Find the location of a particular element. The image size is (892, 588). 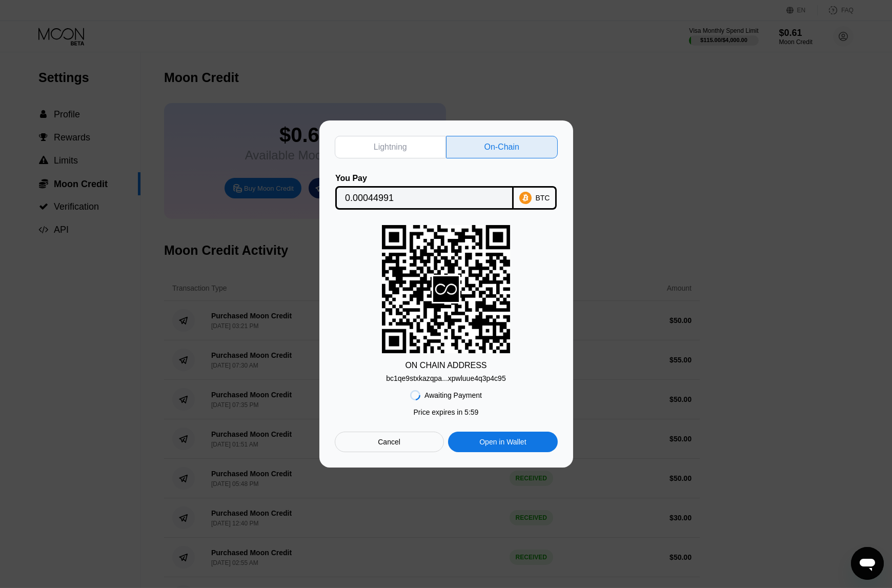

div: You Pay is located at coordinates (424, 178).